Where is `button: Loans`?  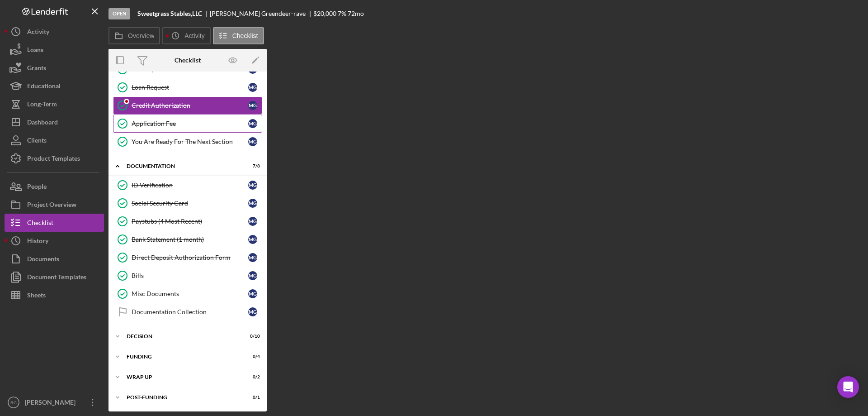
button: Loans is located at coordinates (55, 50).